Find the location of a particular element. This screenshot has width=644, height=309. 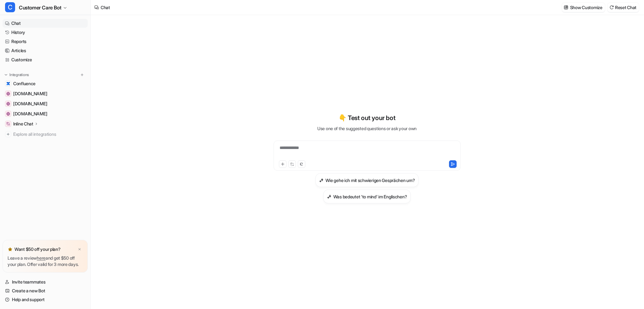

div: Chat is located at coordinates (105, 7).